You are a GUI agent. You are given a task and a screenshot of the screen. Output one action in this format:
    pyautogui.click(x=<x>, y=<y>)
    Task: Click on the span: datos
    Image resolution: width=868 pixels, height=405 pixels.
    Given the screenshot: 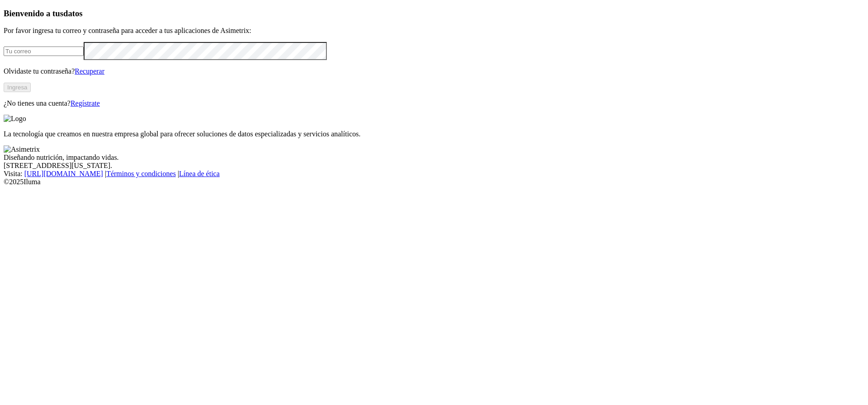 What is the action you would take?
    pyautogui.click(x=73, y=13)
    